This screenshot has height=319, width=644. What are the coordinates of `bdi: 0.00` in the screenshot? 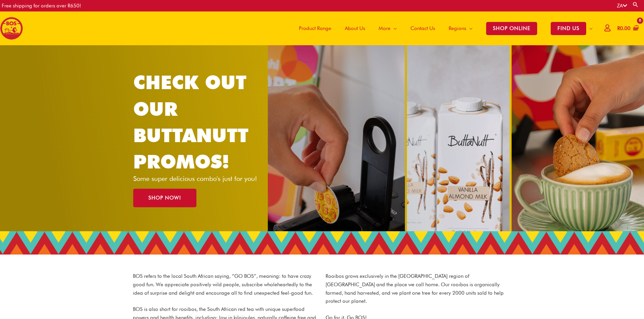 It's located at (624, 28).